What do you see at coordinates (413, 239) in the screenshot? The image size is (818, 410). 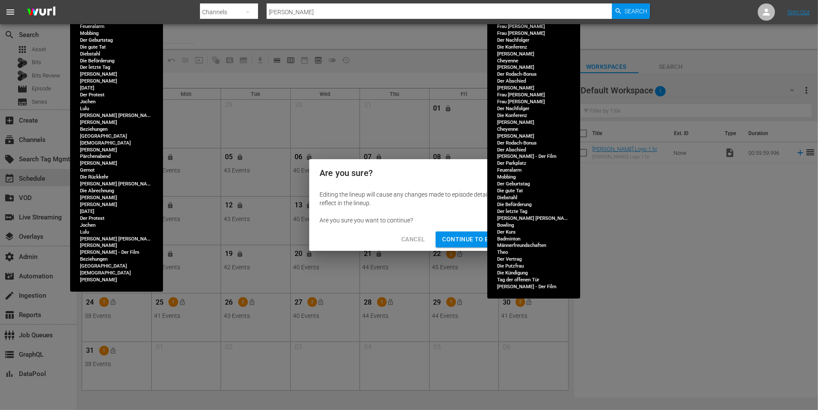 I see `span: Cancel` at bounding box center [413, 239].